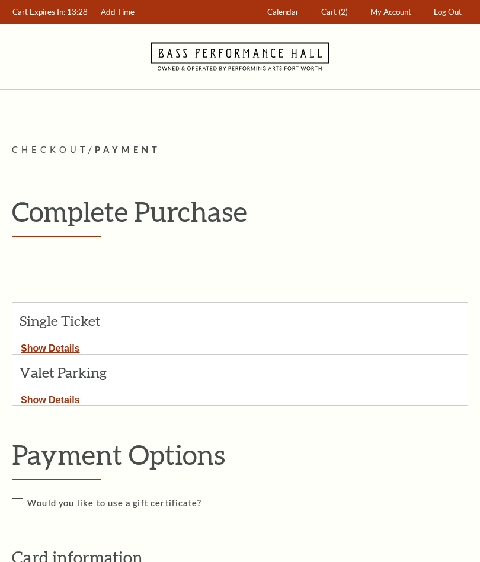 This screenshot has height=562, width=480. Describe the element at coordinates (335, 12) in the screenshot. I see `a: Cart (2)` at that location.